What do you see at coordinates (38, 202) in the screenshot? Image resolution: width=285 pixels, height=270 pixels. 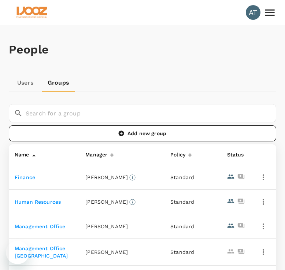 I see `a: Human Resources` at bounding box center [38, 202].